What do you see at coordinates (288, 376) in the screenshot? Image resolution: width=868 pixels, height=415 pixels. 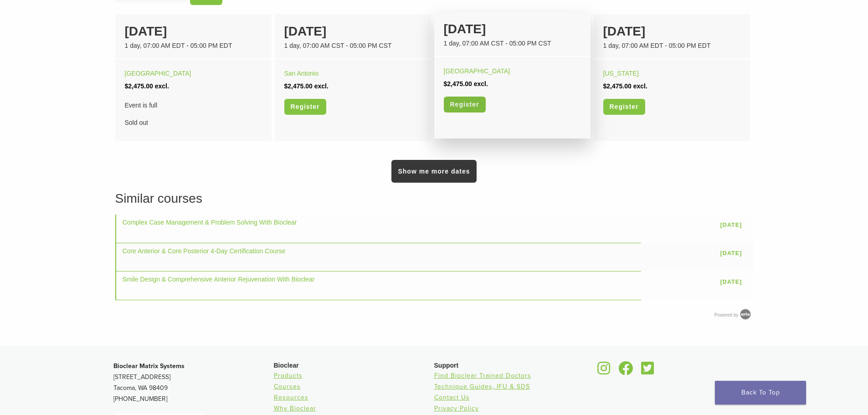 I see `a: Products` at bounding box center [288, 376].